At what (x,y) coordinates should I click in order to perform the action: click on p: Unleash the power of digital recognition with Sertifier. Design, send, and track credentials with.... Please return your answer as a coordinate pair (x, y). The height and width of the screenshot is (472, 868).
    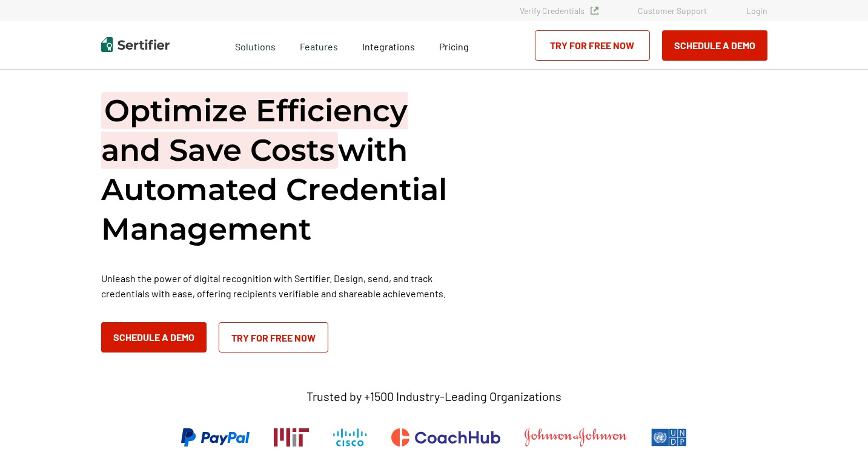
    Looking at the image, I should click on (283, 286).